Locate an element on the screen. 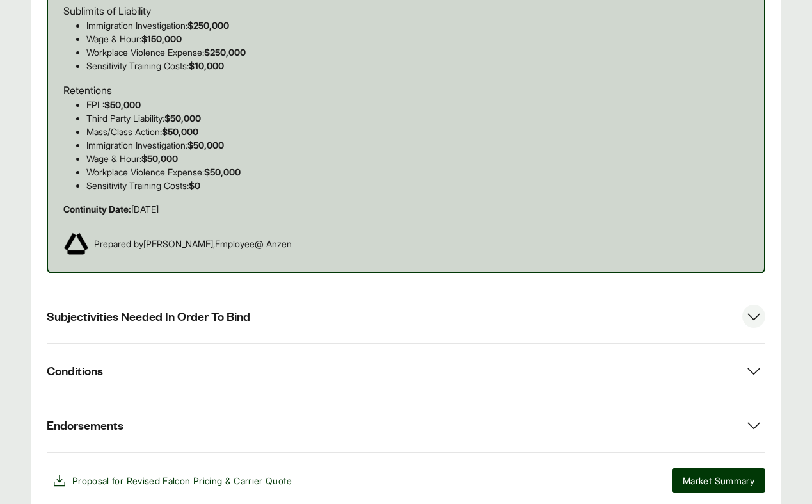  a: Market Summary is located at coordinates (719, 480).